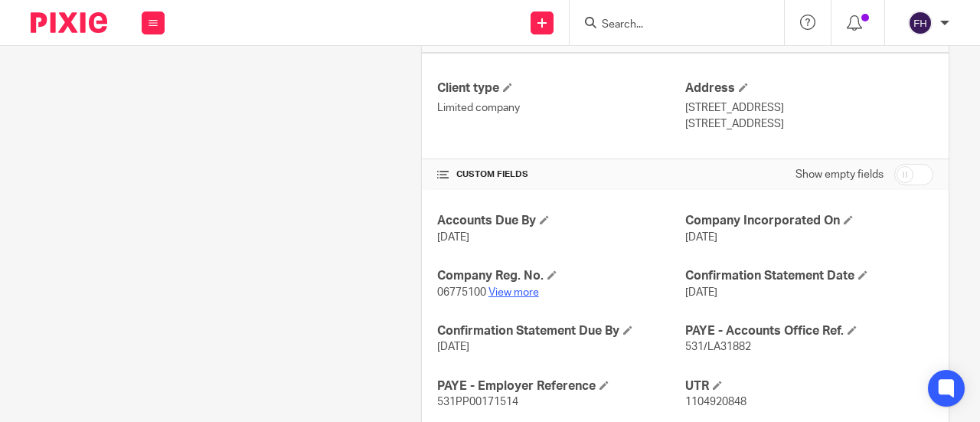 The image size is (980, 422). I want to click on h4: UTR, so click(809, 386).